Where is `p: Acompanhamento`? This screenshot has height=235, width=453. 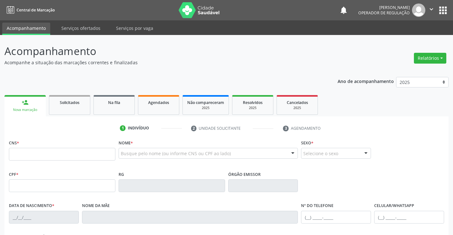 p: Acompanhamento is located at coordinates (160, 51).